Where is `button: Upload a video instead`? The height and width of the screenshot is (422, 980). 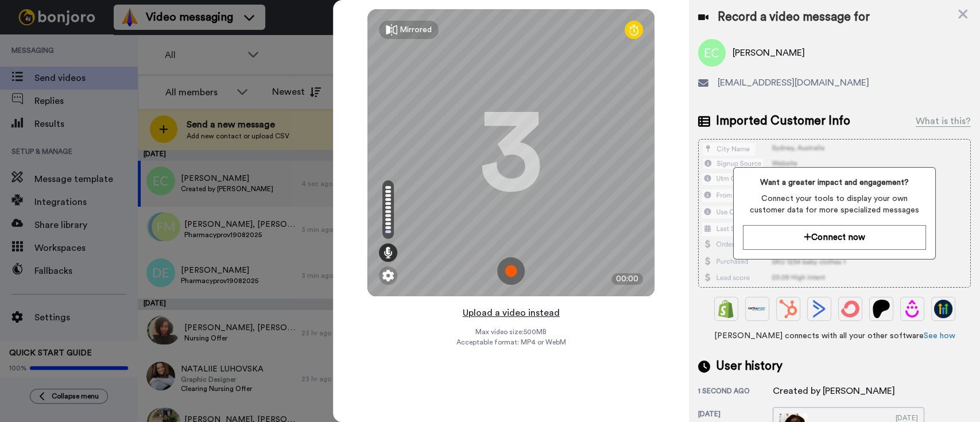
button: Upload a video instead is located at coordinates (511, 313).